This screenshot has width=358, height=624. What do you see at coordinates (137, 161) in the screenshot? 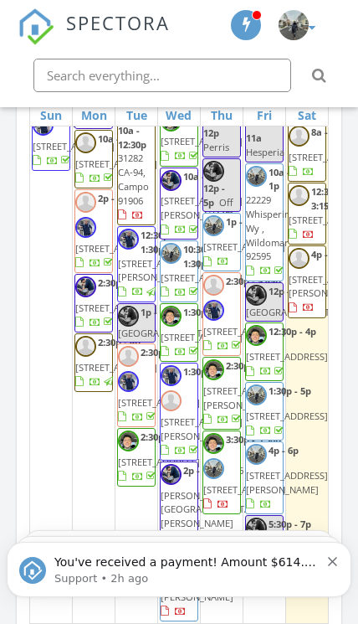
I see `a: 10a - 12:30p 31282 CA-94, Campo 91906` at bounding box center [137, 161].